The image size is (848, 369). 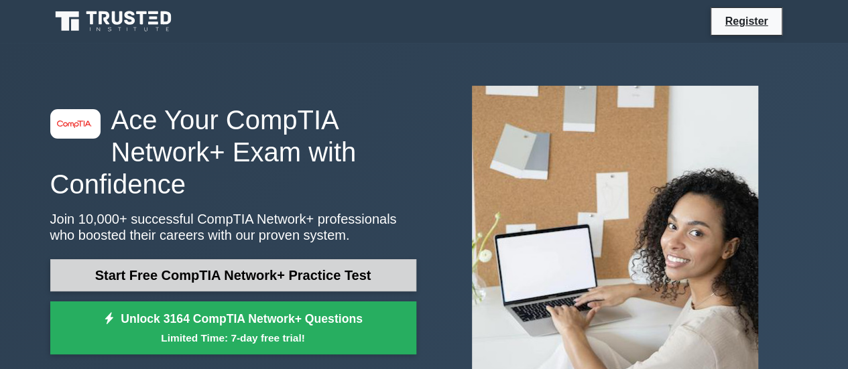 I want to click on a: Start Free CompTIA Network+ Practice Test, so click(x=233, y=276).